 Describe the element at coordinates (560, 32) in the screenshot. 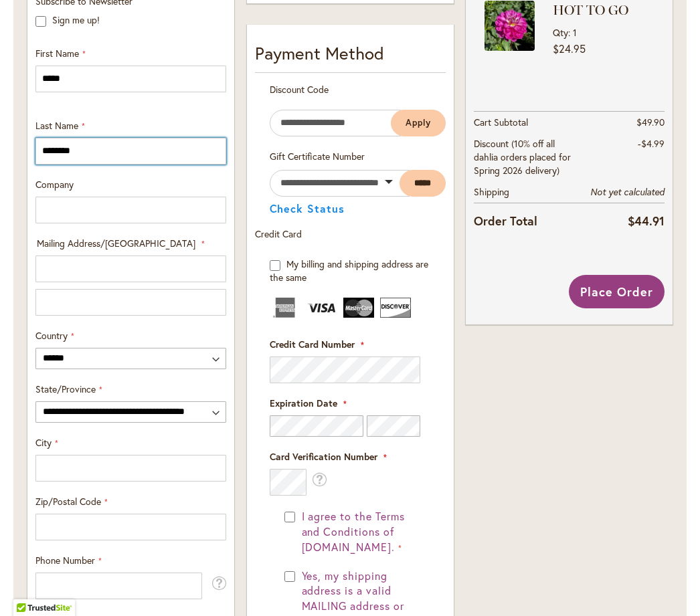

I see `span: Qty` at that location.